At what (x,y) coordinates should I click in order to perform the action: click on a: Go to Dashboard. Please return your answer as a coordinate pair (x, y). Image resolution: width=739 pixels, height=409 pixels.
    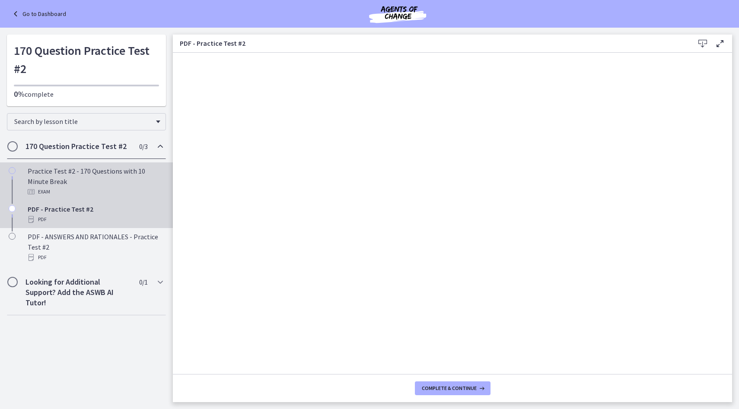
    Looking at the image, I should click on (38, 14).